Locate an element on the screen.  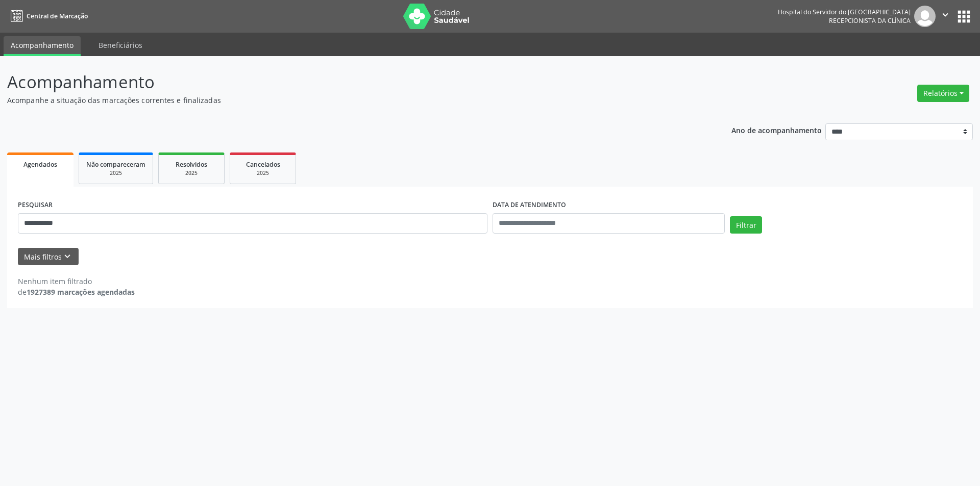
p: Acompanhamento is located at coordinates (345, 82).